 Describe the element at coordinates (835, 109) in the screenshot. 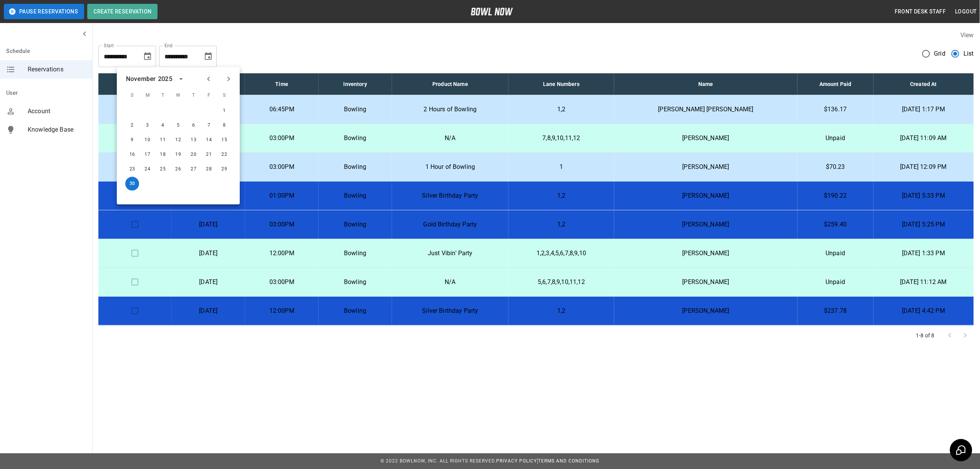

I see `p: $136.17` at that location.